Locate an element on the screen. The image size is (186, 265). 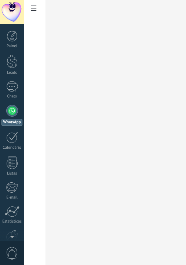
div: Calendário is located at coordinates (12, 147).